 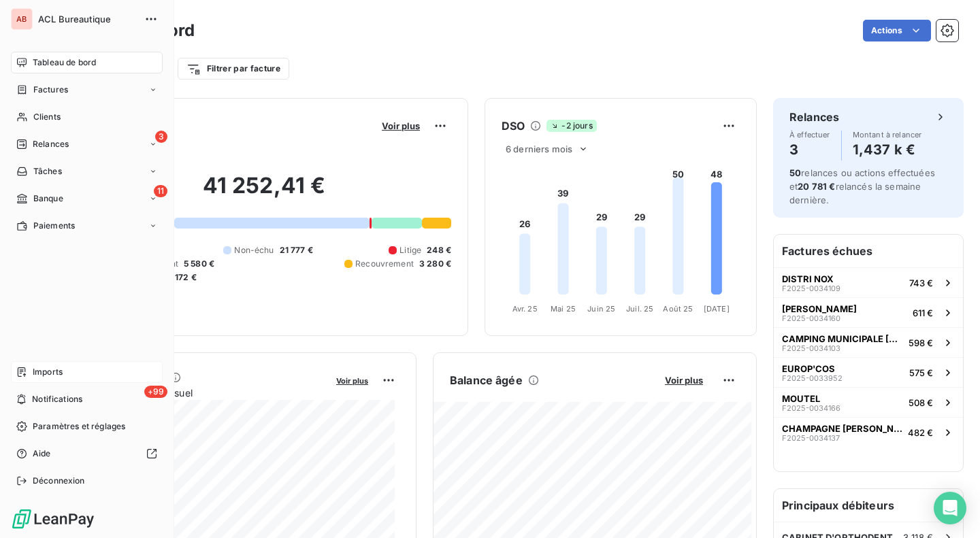 What do you see at coordinates (810, 150) in the screenshot?
I see `h4: 3` at bounding box center [810, 150].